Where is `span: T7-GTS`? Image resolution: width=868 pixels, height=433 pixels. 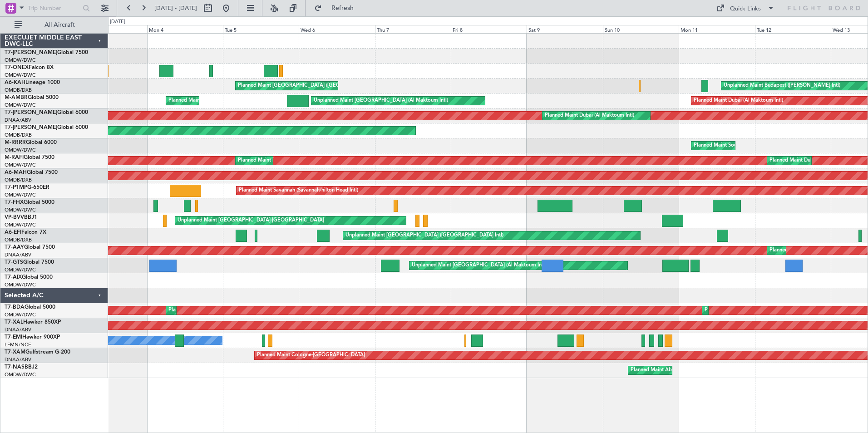
span: T7-GTS is located at coordinates (14, 263).